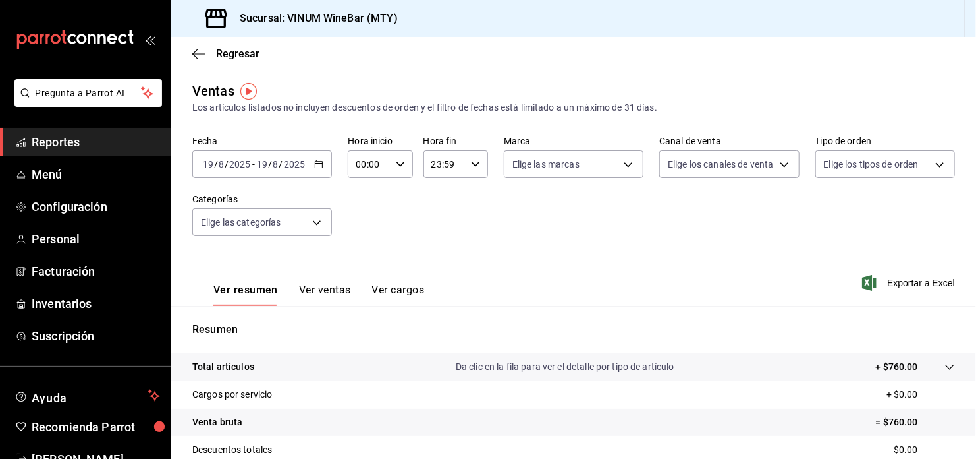 This screenshot has width=976, height=459. Describe the element at coordinates (96, 174) in the screenshot. I see `span: Menú` at that location.